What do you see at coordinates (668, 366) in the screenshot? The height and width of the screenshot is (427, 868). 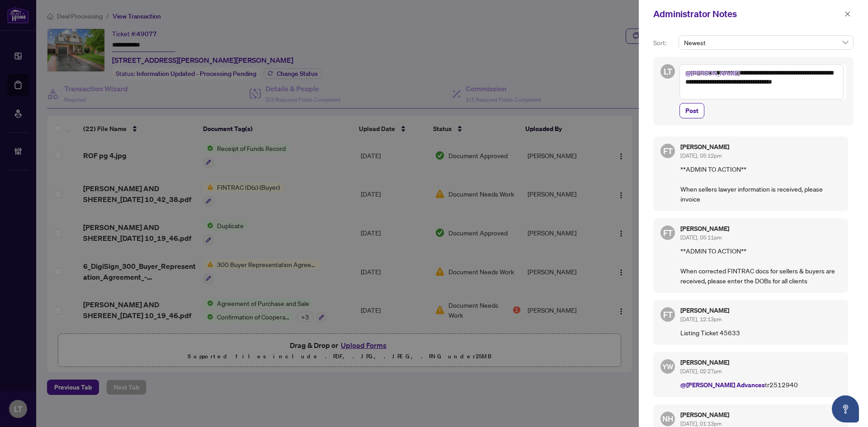 I see `span: YW` at bounding box center [668, 366].